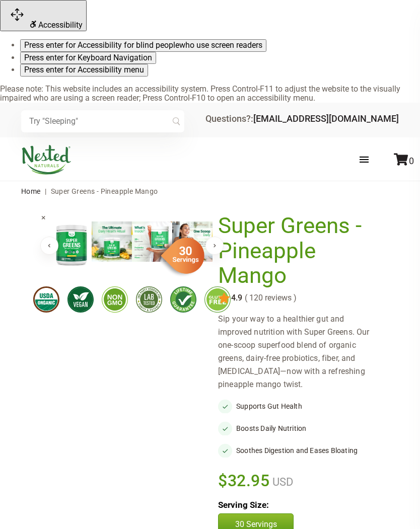 This screenshot has height=529, width=420. I want to click on input: Try "Sleeping", so click(103, 122).